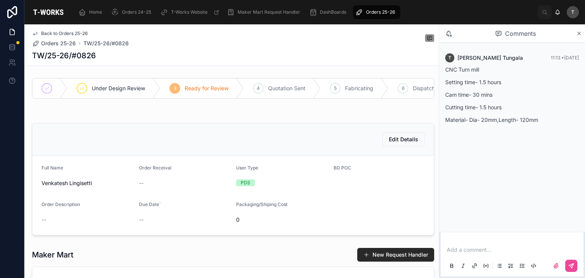 The height and width of the screenshot is (278, 585). What do you see at coordinates (190, 12) in the screenshot?
I see `a: T-Works Website` at bounding box center [190, 12].